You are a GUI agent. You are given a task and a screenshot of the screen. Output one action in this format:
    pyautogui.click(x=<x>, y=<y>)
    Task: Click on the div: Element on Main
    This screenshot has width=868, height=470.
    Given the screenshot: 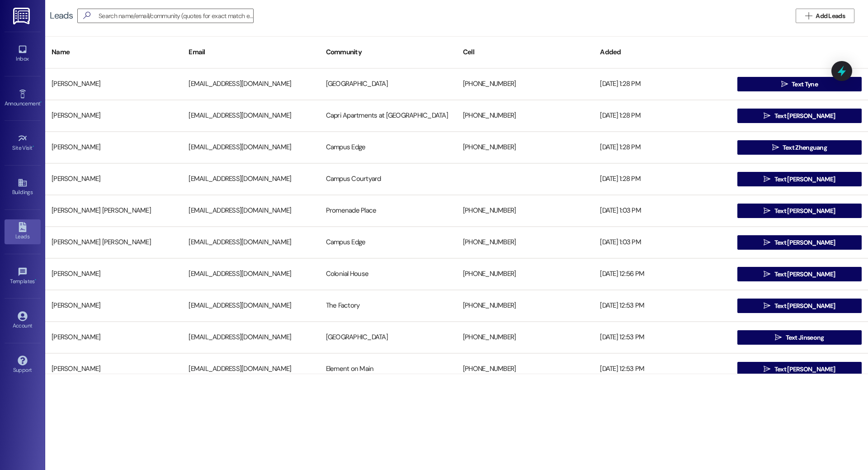 What is the action you would take?
    pyautogui.click(x=388, y=369)
    